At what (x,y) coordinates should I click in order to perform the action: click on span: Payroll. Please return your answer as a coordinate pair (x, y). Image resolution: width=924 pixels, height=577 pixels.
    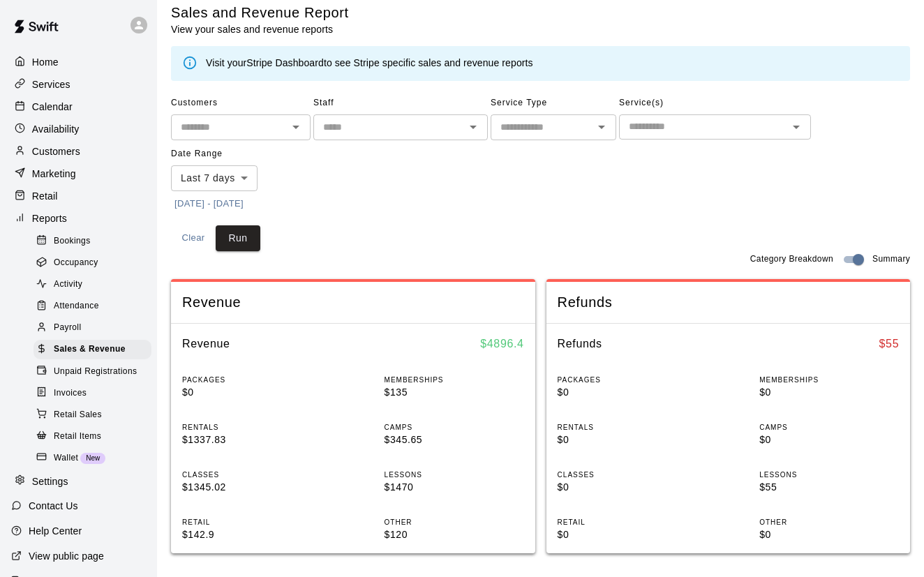
    Looking at the image, I should click on (67, 328).